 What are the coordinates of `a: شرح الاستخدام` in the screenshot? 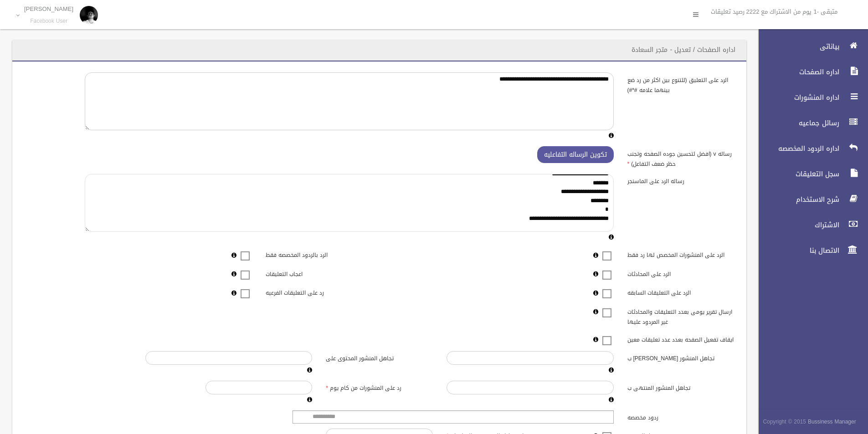 It's located at (809, 199).